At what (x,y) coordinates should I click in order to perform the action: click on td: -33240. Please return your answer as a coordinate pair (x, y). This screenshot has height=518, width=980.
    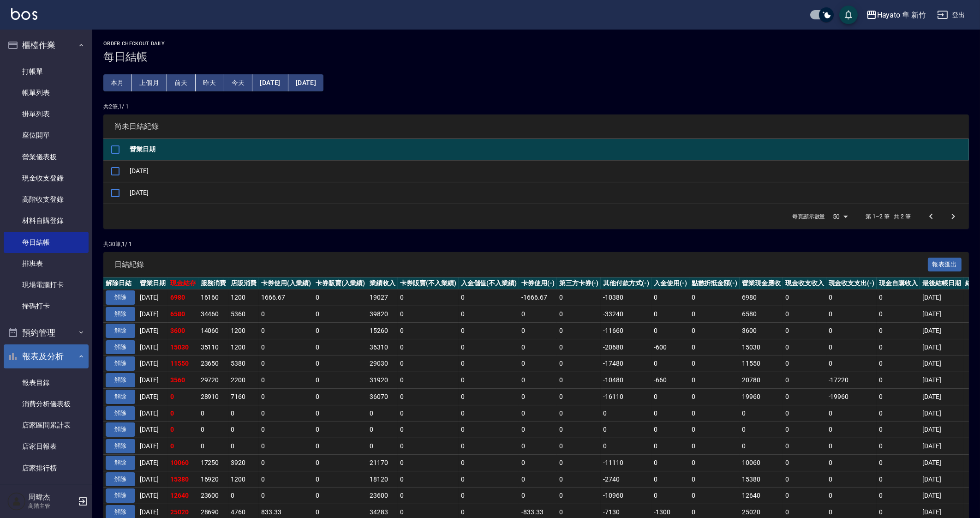
    Looking at the image, I should click on (626, 314).